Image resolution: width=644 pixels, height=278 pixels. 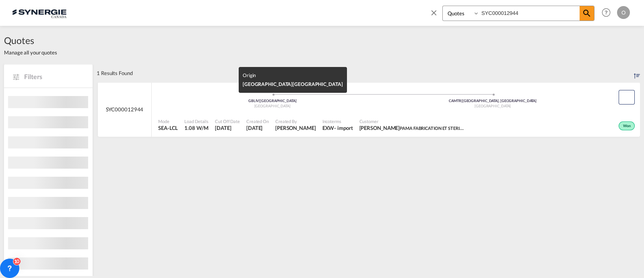 What do you see at coordinates (257, 121) in the screenshot?
I see `span: Created On` at bounding box center [257, 121].